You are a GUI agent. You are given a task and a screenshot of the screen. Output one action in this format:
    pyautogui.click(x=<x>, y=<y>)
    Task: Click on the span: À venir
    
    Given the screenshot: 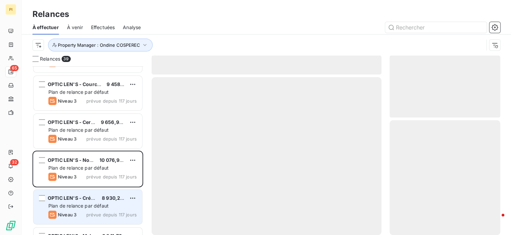 What is the action you would take?
    pyautogui.click(x=75, y=27)
    